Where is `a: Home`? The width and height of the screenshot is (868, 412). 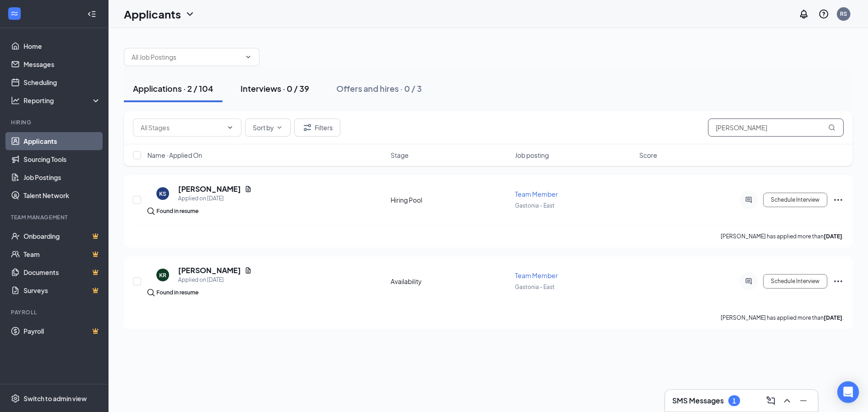
a: Home is located at coordinates (62, 46).